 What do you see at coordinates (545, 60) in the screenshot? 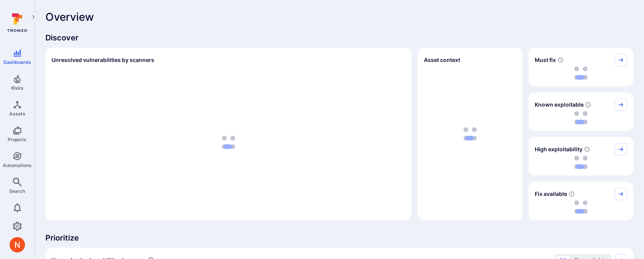
I see `span: Must fix` at bounding box center [545, 60].